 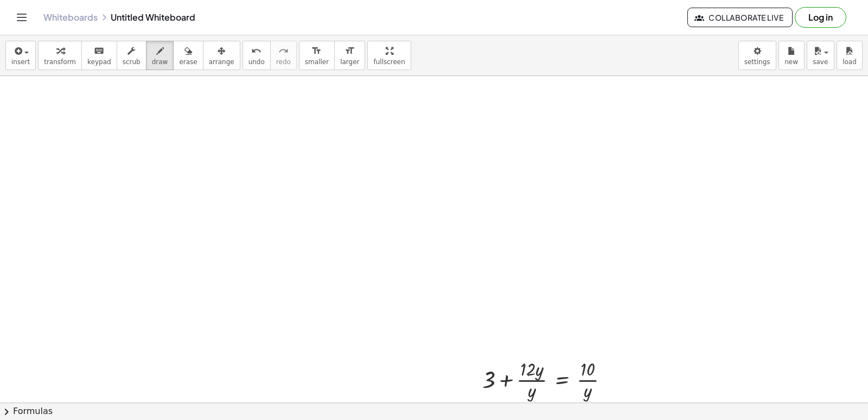 What do you see at coordinates (283, 55) in the screenshot?
I see `button: redoredo` at bounding box center [283, 55].